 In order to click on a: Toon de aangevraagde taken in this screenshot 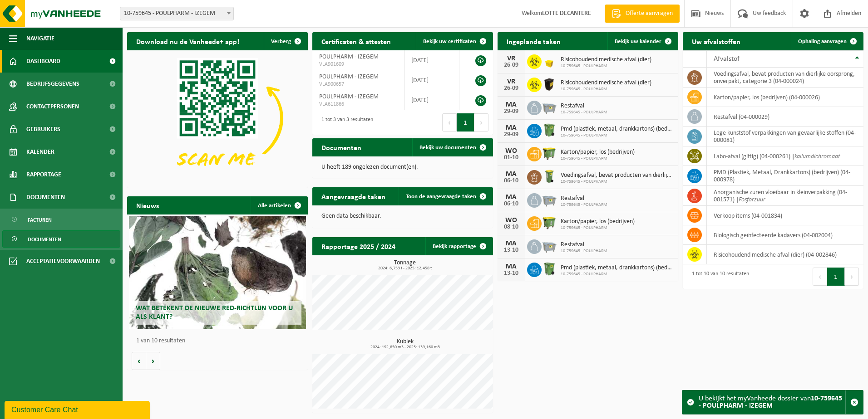, I will do `click(445, 197)`.